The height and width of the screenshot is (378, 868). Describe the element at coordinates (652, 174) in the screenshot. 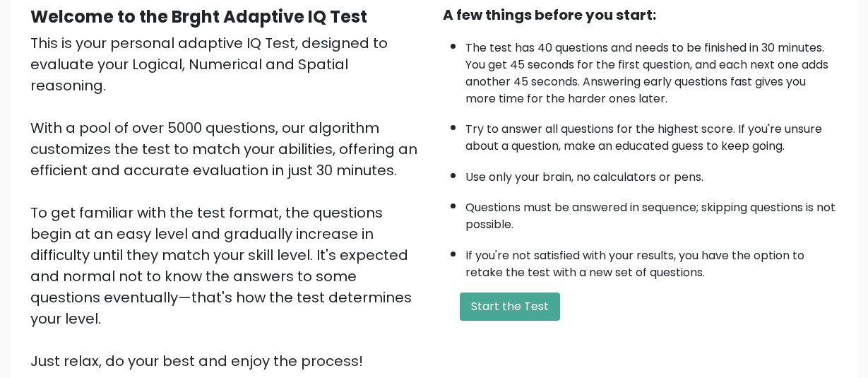

I see `li: Use only your brain, no calculators or pens.` at that location.